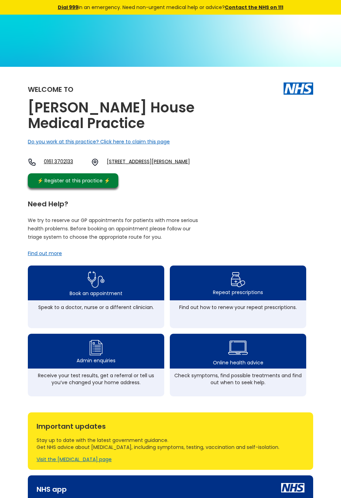 This screenshot has height=498, width=341. I want to click on a: ⚡️ Register at this practice ⚡️, so click(73, 181).